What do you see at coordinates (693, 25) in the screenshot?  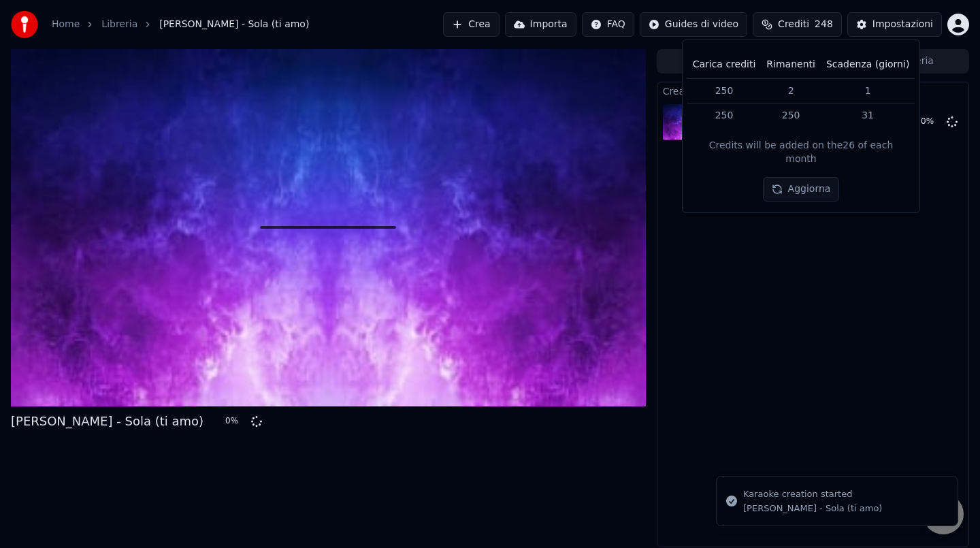 I see `button: Guides di video` at bounding box center [693, 25].